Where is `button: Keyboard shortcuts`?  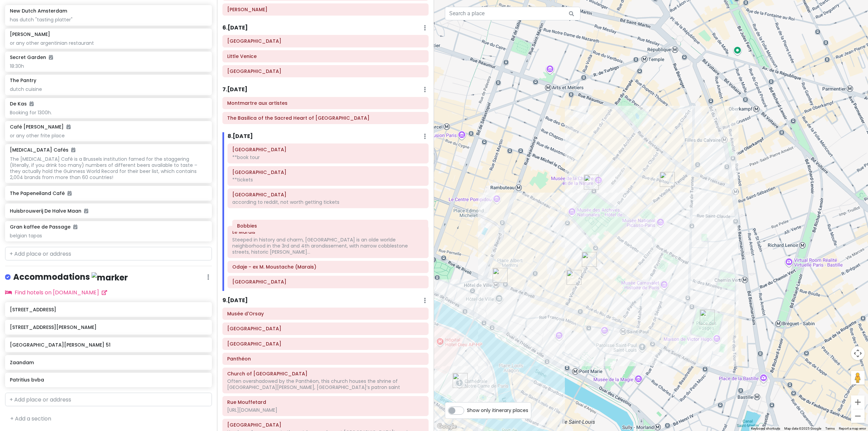
button: Keyboard shortcuts is located at coordinates (765, 429).